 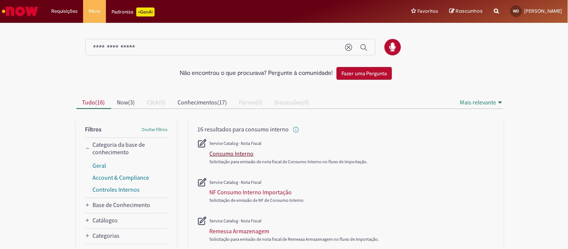 I want to click on span: More, so click(x=94, y=11).